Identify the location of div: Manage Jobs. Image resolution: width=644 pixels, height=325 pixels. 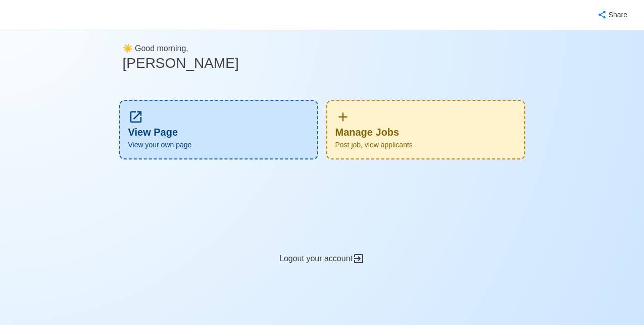
(426, 129).